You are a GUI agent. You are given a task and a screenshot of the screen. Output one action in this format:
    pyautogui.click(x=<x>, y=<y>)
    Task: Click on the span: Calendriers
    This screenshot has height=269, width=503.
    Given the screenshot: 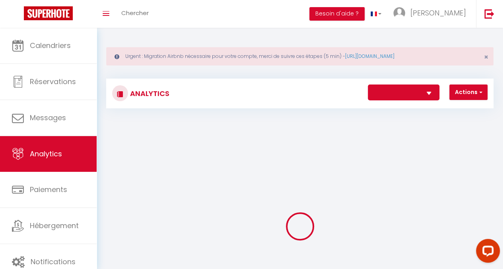 What is the action you would take?
    pyautogui.click(x=50, y=45)
    